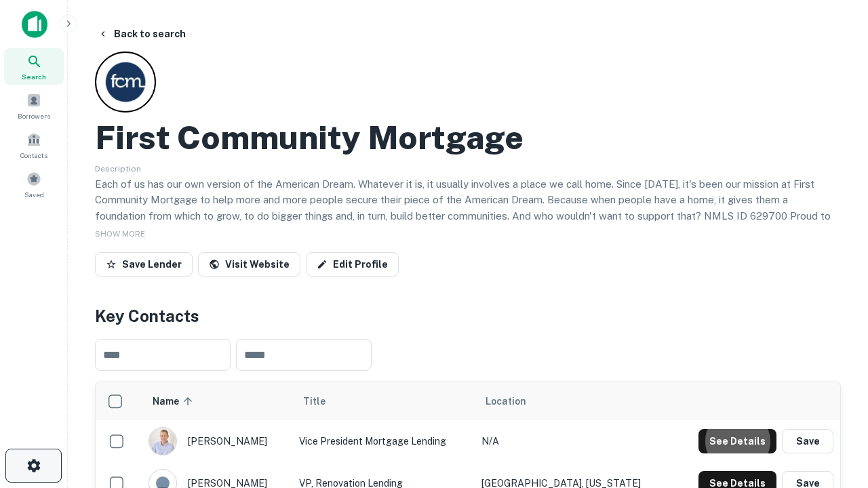 The height and width of the screenshot is (488, 868). I want to click on img: capitalize-icon.png, so click(35, 24).